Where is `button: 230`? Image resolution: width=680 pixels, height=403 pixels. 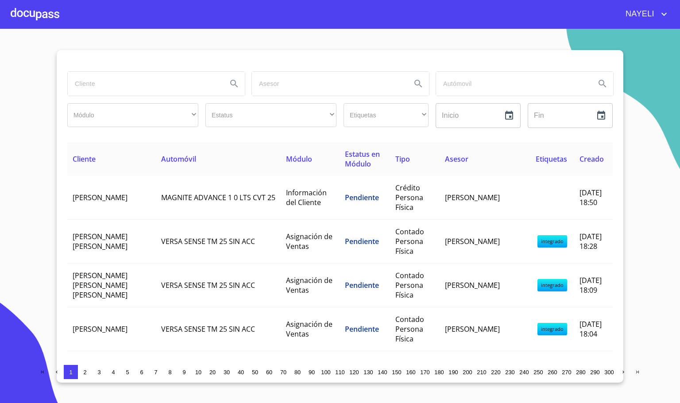 button: 230 is located at coordinates (510, 372).